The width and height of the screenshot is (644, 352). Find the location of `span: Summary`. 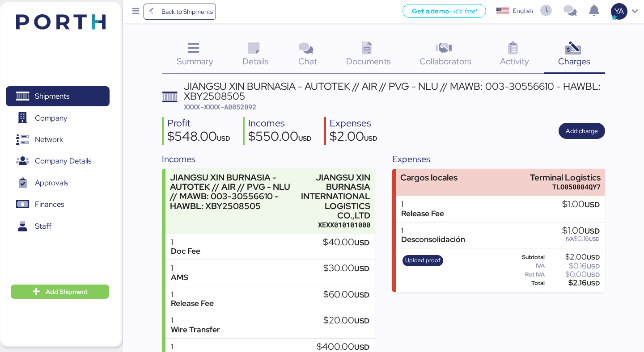

span: Summary is located at coordinates (195, 61).